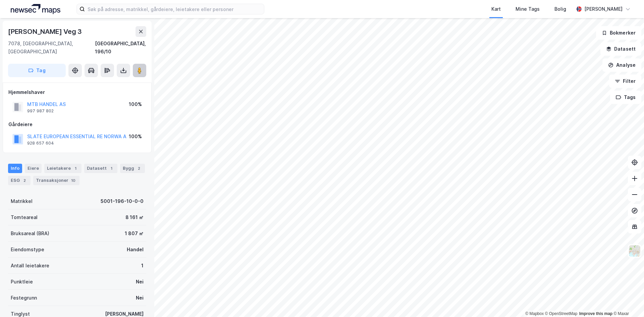 This screenshot has width=644, height=317. I want to click on button: Filter, so click(625, 81).